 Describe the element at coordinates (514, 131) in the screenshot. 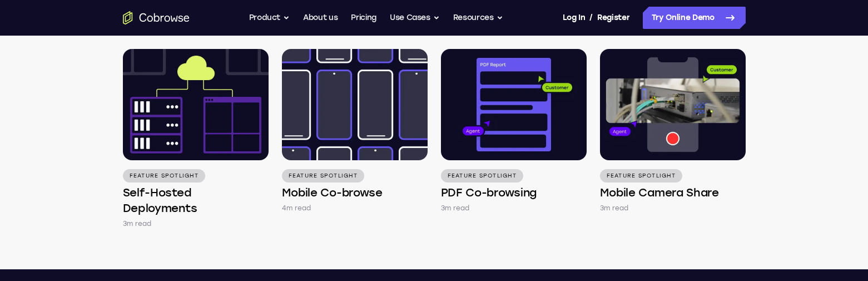

I see `a: Feature Spotlight PDF Co-browsing 3m read` at that location.